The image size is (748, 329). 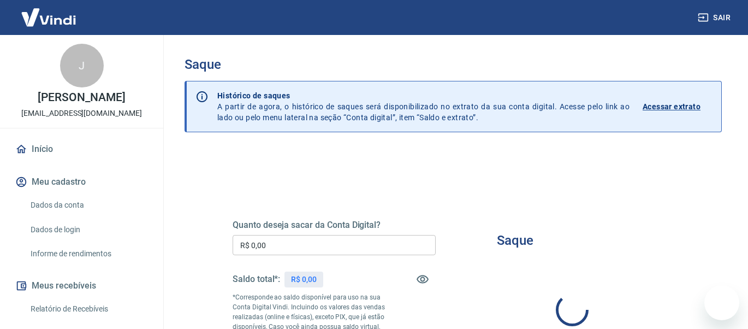 I want to click on a: Acessar extrato, so click(x=677, y=106).